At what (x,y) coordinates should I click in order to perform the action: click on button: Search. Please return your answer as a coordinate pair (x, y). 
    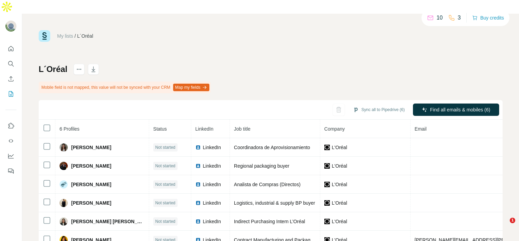
    Looking at the image, I should click on (11, 64).